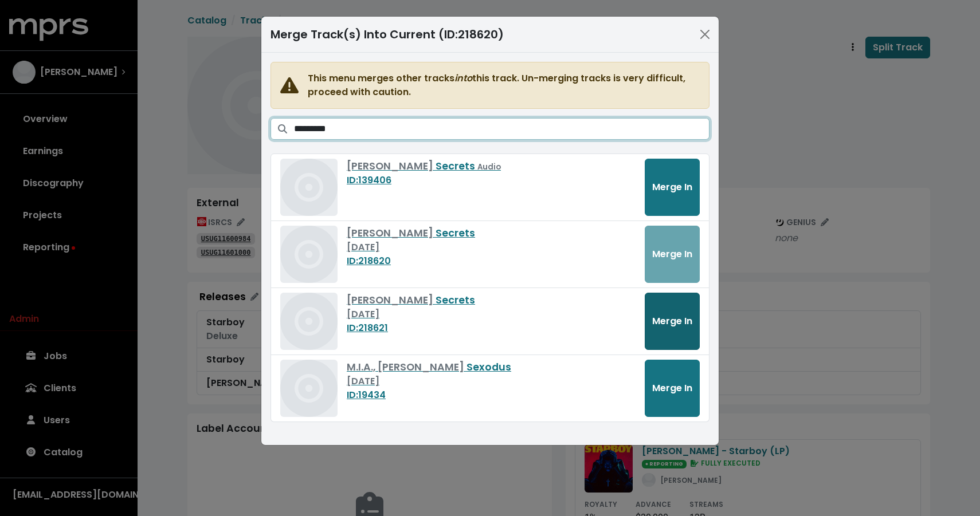 This screenshot has width=980, height=516. I want to click on i: into, so click(463, 78).